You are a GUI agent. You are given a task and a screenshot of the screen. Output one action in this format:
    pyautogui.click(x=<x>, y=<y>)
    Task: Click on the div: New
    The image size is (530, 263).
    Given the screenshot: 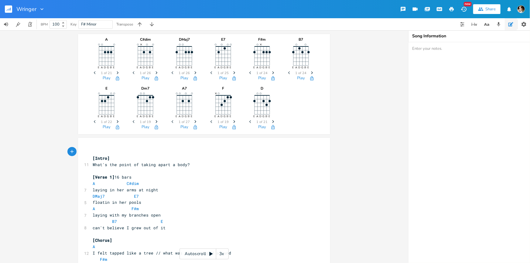 What is the action you would take?
    pyautogui.click(x=468, y=4)
    